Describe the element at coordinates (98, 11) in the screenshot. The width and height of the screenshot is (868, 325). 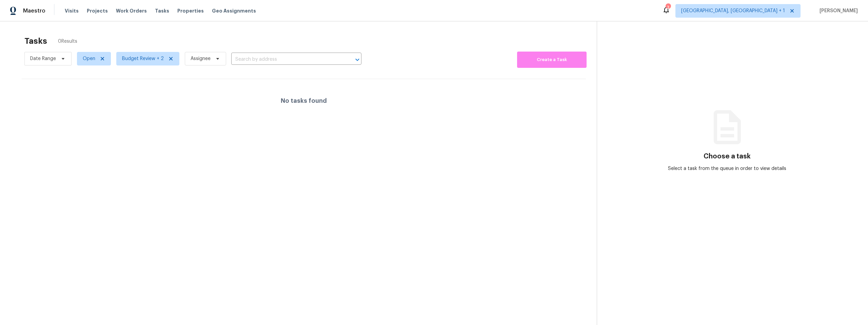
I see `span: Projects` at that location.